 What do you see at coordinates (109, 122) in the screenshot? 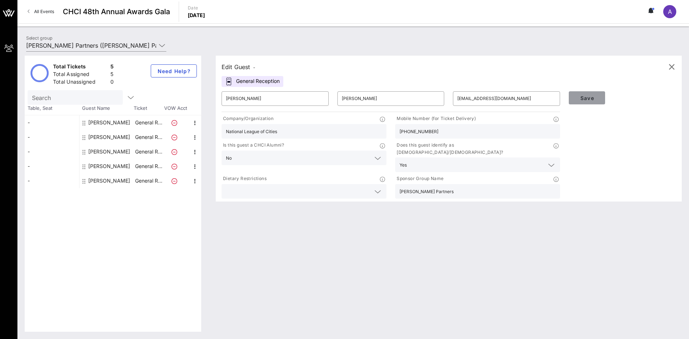
I see `div: Andres Ramirez` at bounding box center [109, 122].